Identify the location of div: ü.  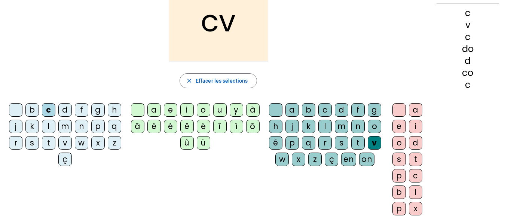
(203, 143).